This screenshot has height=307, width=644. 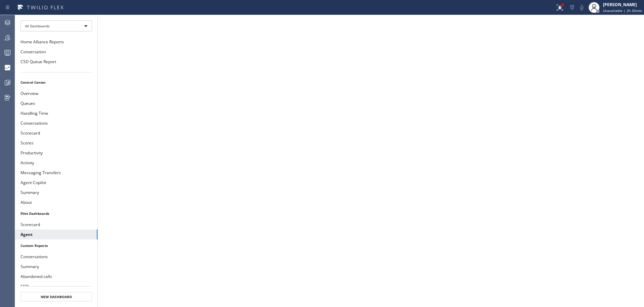 What do you see at coordinates (56, 213) in the screenshot?
I see `li: Pilot Dashboards` at bounding box center [56, 213].